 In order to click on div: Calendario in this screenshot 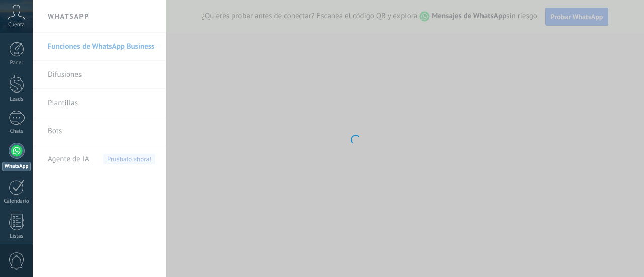, I will do `click(17, 201)`.